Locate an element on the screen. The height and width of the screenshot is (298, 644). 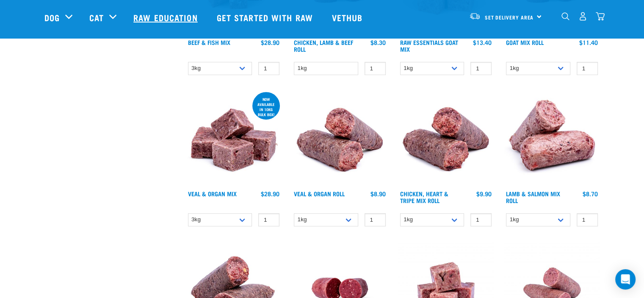
img: home-icon-1@2x.png is located at coordinates (565, 16).